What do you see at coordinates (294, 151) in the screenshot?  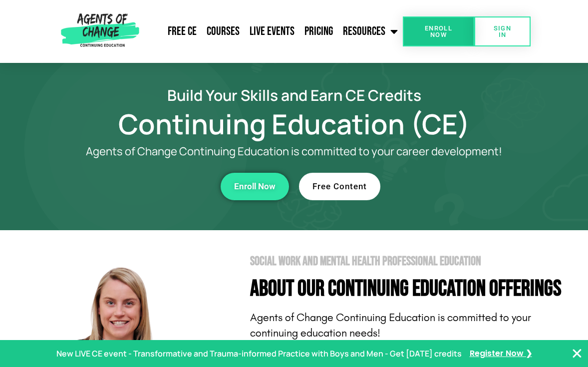 I see `p: Agents of Change Continuing Education is committed to your career development!` at bounding box center [294, 151].